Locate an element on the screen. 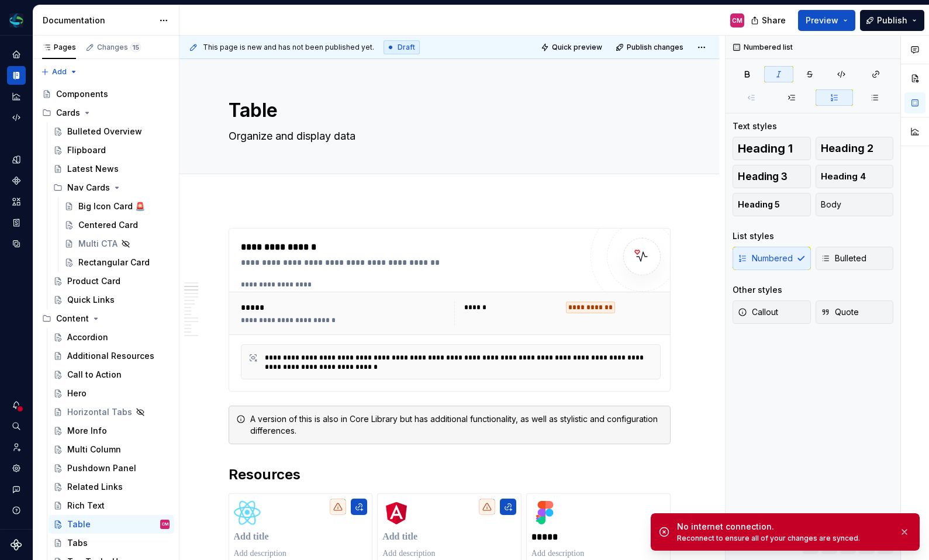 This screenshot has width=929, height=560. div: Multi CTA is located at coordinates (97, 244).